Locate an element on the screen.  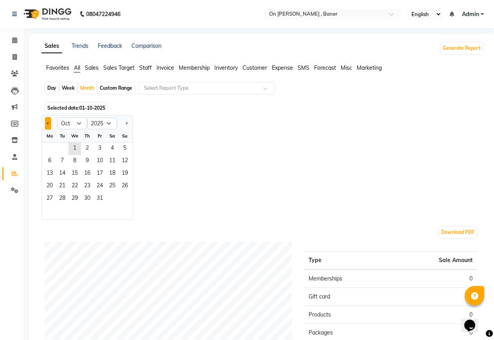
span: 23 is located at coordinates (87, 186).